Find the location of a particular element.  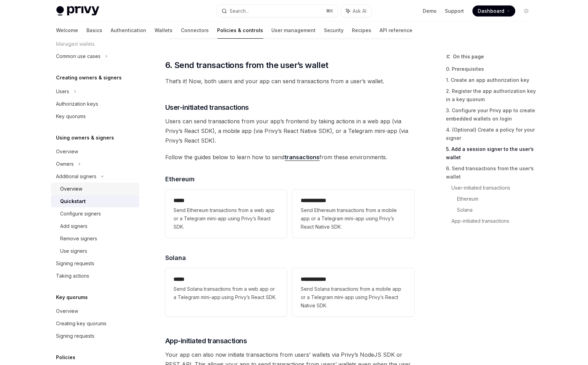

a: Recipes is located at coordinates (362, 30).